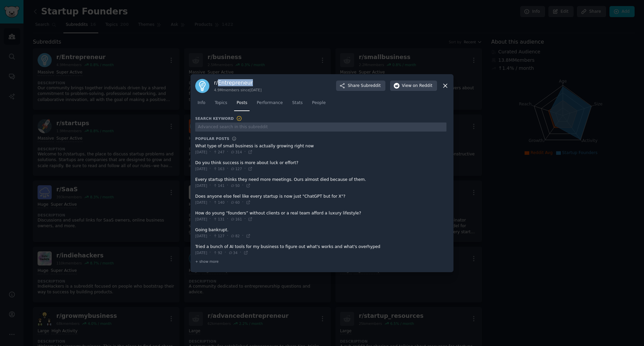 This screenshot has height=346, width=644. Describe the element at coordinates (242, 104) in the screenshot. I see `a: Posts` at that location.